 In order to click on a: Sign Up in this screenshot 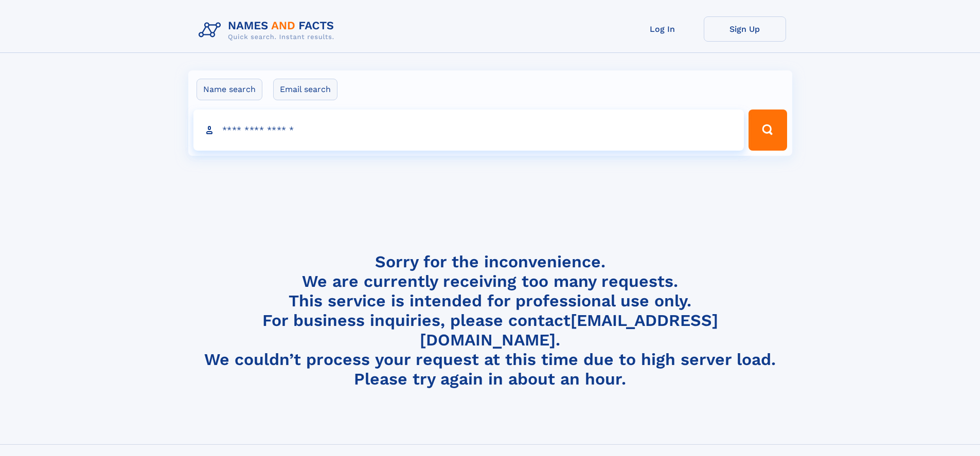, I will do `click(745, 29)`.